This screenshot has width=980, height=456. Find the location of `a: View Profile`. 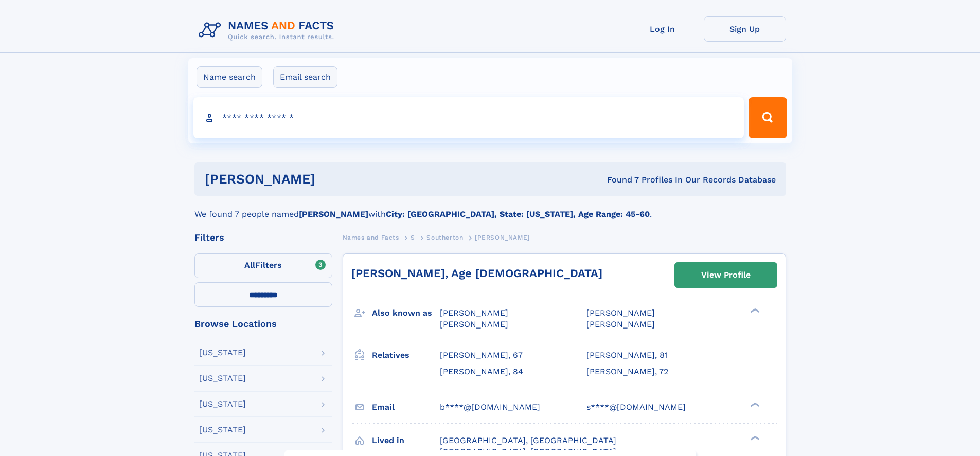

a: View Profile is located at coordinates (726, 275).